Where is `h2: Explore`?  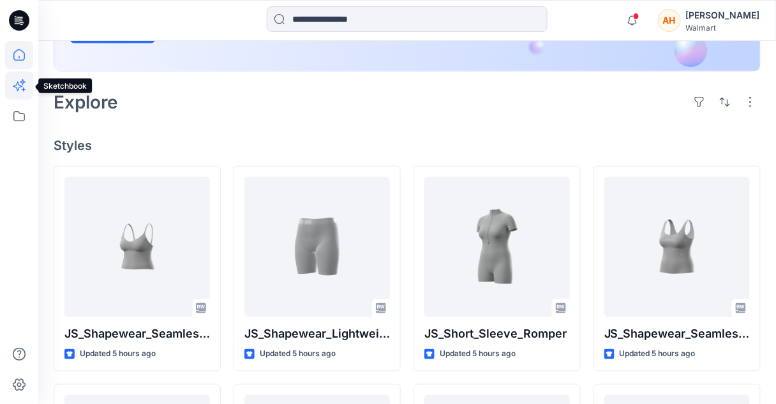 h2: Explore is located at coordinates (86, 102).